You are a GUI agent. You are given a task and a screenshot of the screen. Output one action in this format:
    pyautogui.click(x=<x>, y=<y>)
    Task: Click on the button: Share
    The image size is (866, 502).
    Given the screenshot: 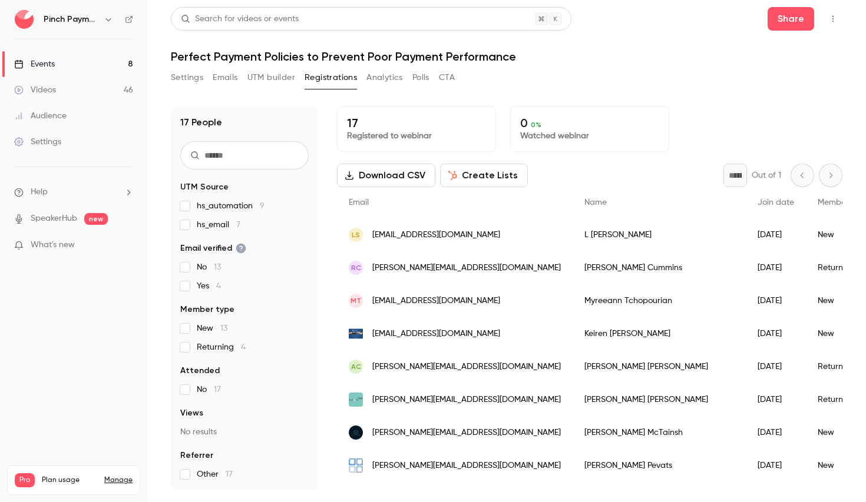 What is the action you would take?
    pyautogui.click(x=790, y=19)
    